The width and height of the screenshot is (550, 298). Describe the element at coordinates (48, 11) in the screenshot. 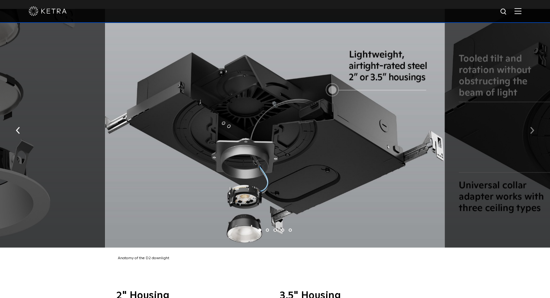

I see `img: ketra-logo-2019-white` at that location.